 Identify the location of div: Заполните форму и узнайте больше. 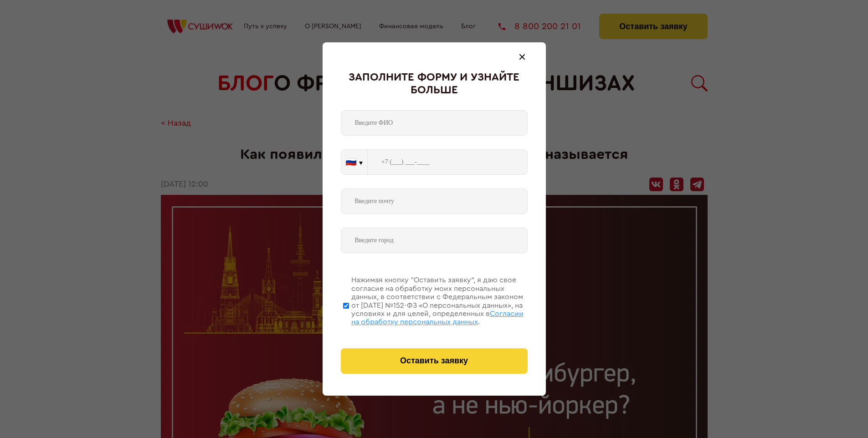
(434, 84).